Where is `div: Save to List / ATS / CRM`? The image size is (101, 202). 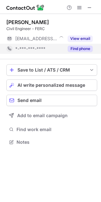 div: Save to List / ATS / CRM is located at coordinates (52, 70).